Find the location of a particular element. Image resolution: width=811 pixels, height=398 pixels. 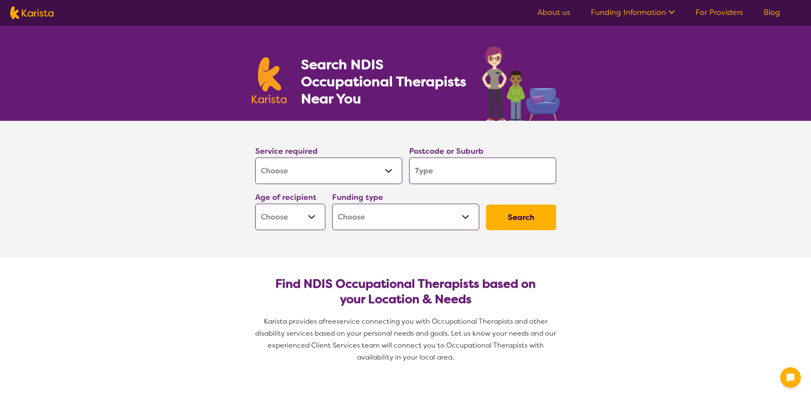

a: For Providers is located at coordinates (719, 12).